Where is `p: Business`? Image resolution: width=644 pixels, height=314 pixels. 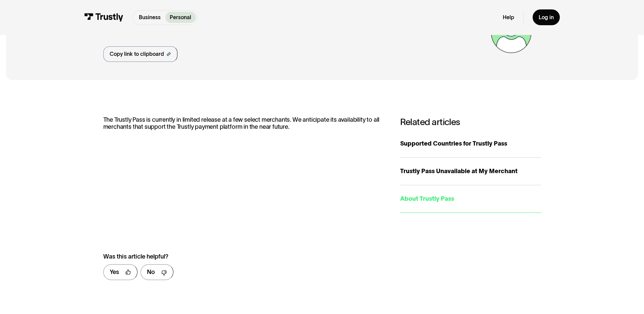 p: Business is located at coordinates (149, 17).